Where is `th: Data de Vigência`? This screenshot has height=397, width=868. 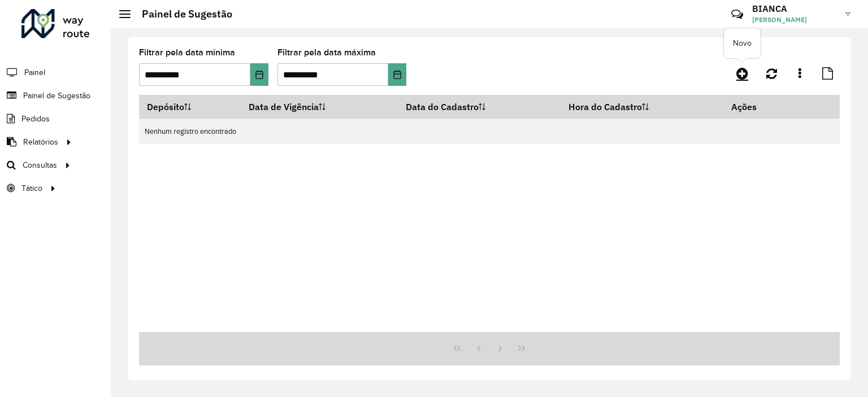 th: Data de Vigência is located at coordinates (319, 107).